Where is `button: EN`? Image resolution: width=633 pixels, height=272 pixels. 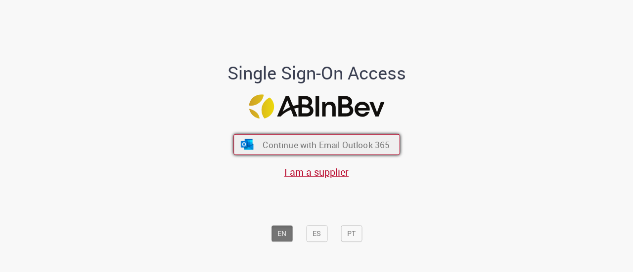 button: EN is located at coordinates (282, 234).